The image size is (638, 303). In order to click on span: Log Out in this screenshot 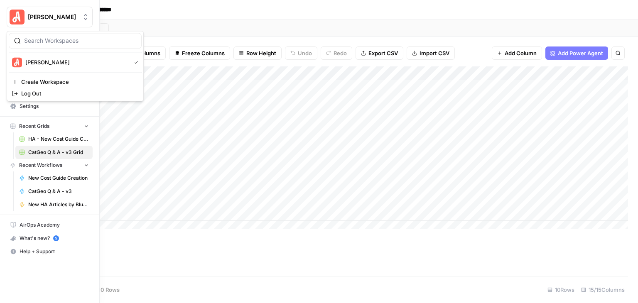, I will do `click(78, 93)`.